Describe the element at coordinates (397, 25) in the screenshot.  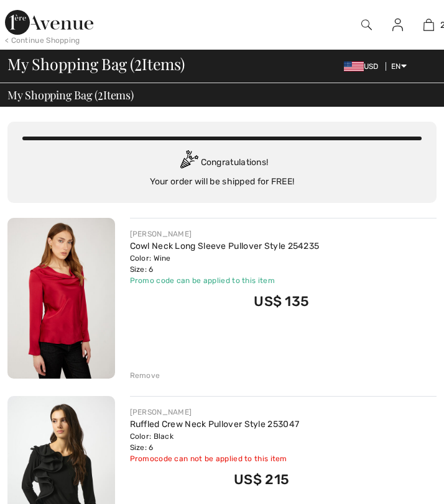
I see `a: Sign In` at that location.